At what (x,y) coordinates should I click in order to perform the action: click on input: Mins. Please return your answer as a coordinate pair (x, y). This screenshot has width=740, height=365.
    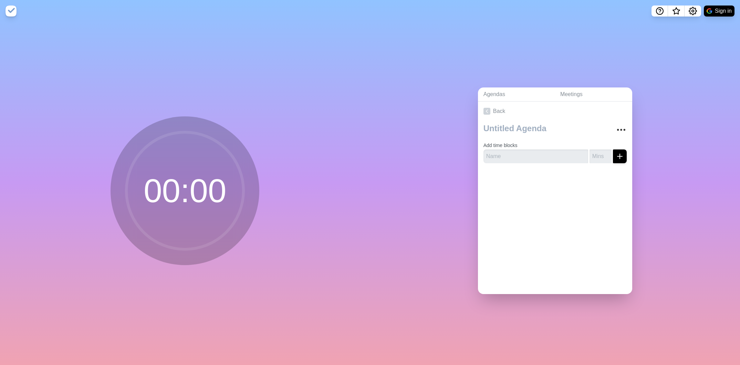
    Looking at the image, I should click on (601, 156).